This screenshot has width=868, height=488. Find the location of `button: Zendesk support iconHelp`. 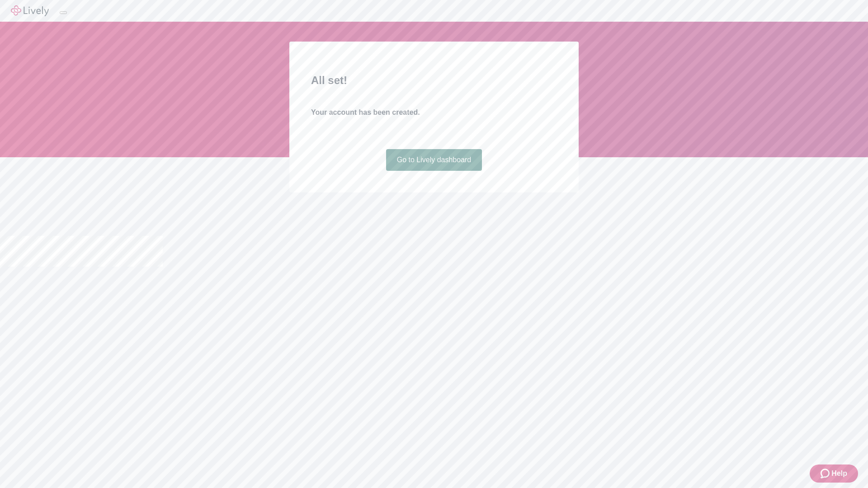

button: Zendesk support iconHelp is located at coordinates (833, 474).